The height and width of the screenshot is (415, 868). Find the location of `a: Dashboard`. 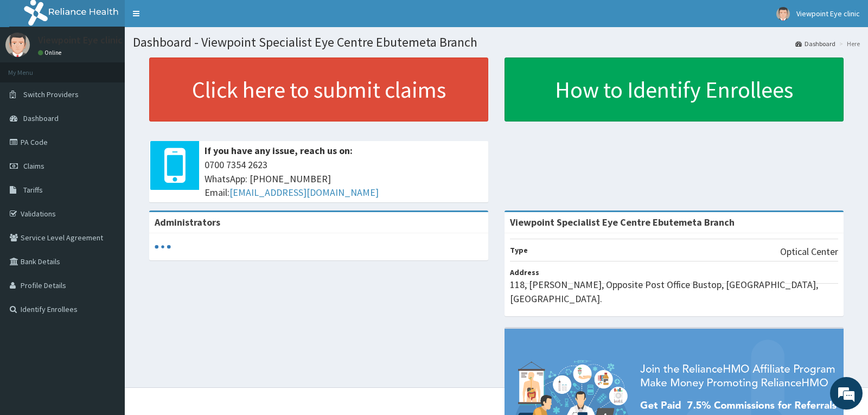

a: Dashboard is located at coordinates (816, 44).